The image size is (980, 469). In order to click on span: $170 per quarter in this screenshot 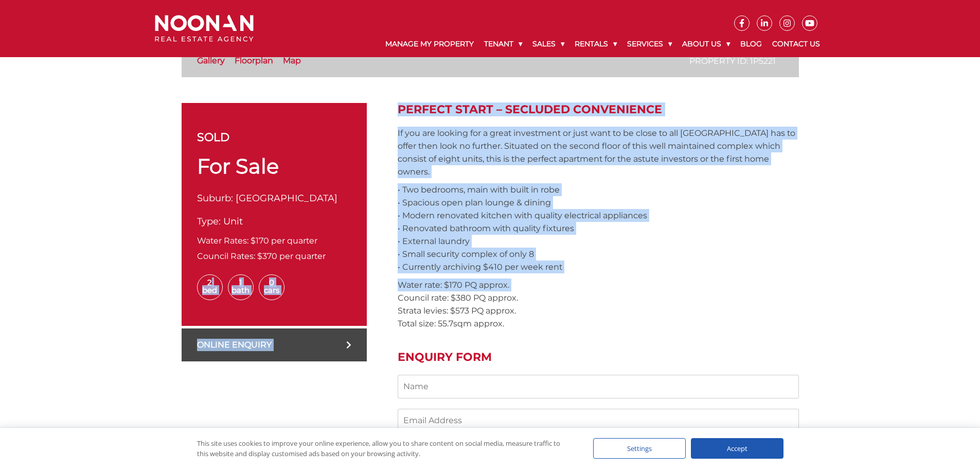, I will do `click(284, 240)`.